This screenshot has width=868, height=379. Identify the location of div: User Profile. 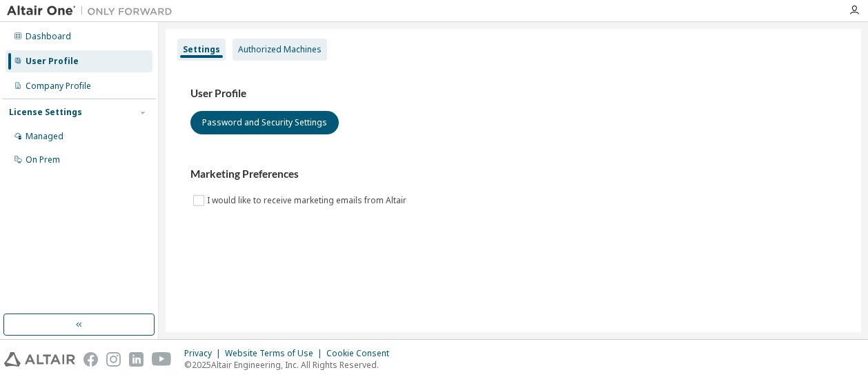
(52, 61).